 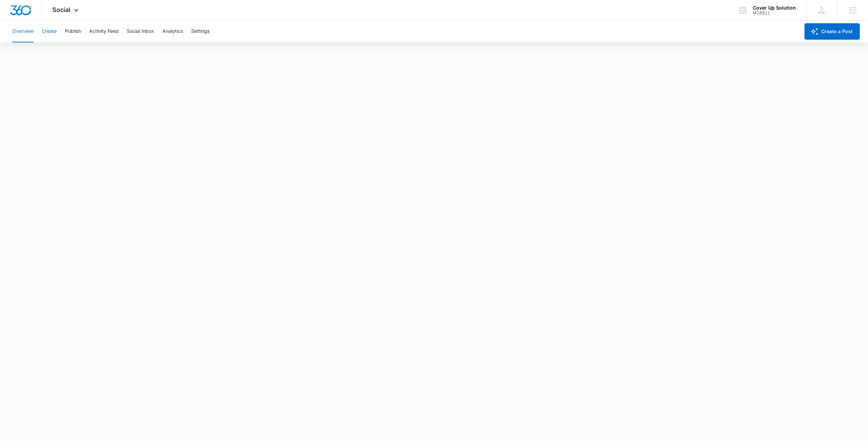 What do you see at coordinates (200, 32) in the screenshot?
I see `button: Settings` at bounding box center [200, 32].